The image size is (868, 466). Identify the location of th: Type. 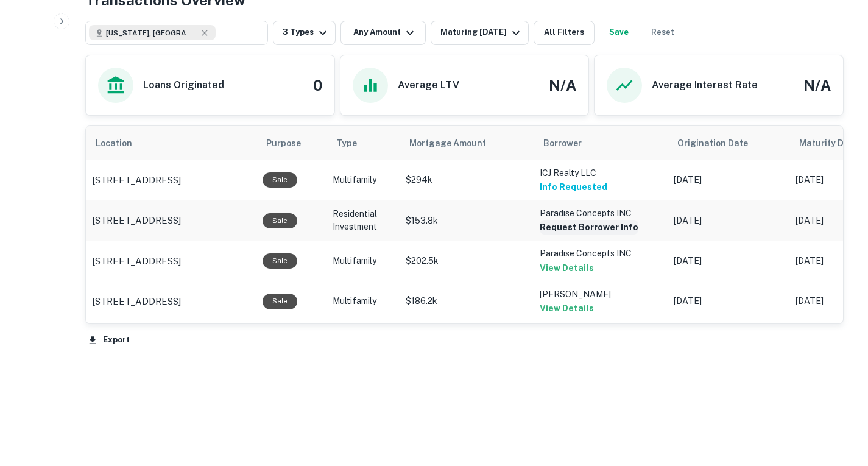
(363, 143).